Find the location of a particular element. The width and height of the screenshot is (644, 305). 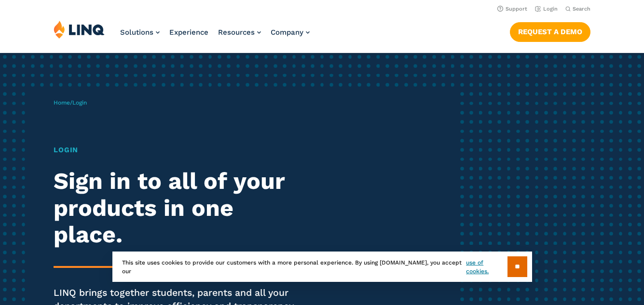

span: Login is located at coordinates (79, 102).